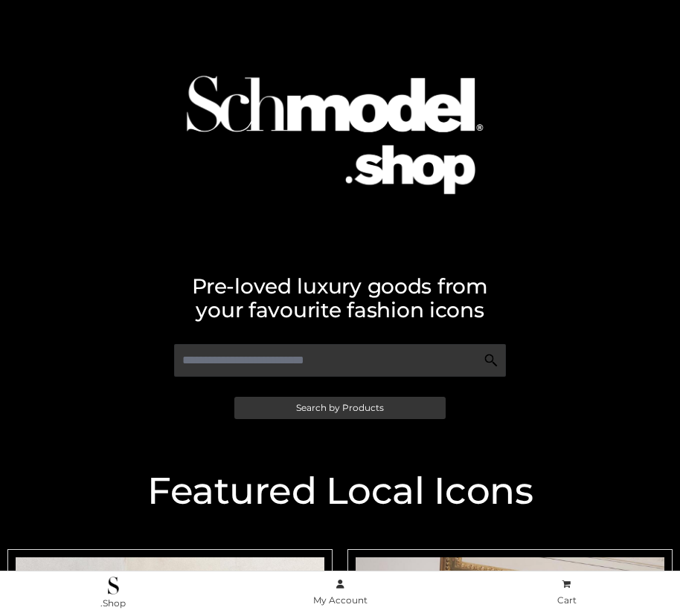 The height and width of the screenshot is (616, 680). Describe the element at coordinates (491, 361) in the screenshot. I see `img: Search Icon` at that location.